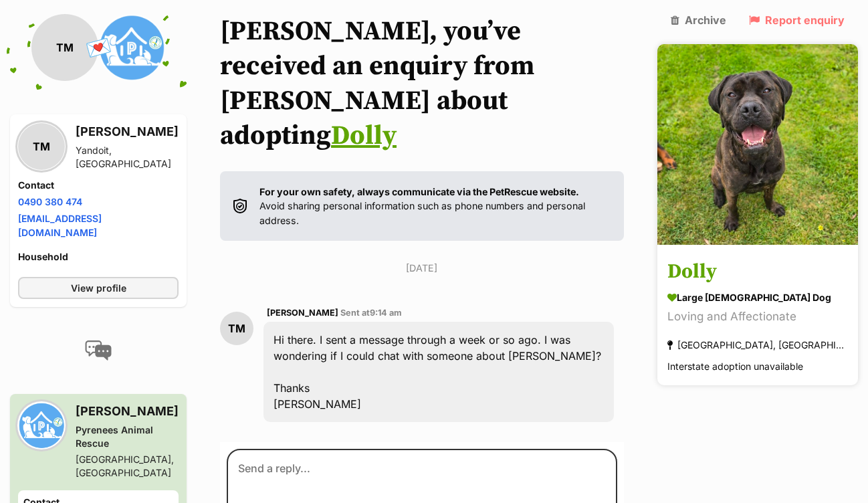 This screenshot has width=868, height=503. Describe the element at coordinates (98, 257) in the screenshot. I see `h4: Household` at that location.